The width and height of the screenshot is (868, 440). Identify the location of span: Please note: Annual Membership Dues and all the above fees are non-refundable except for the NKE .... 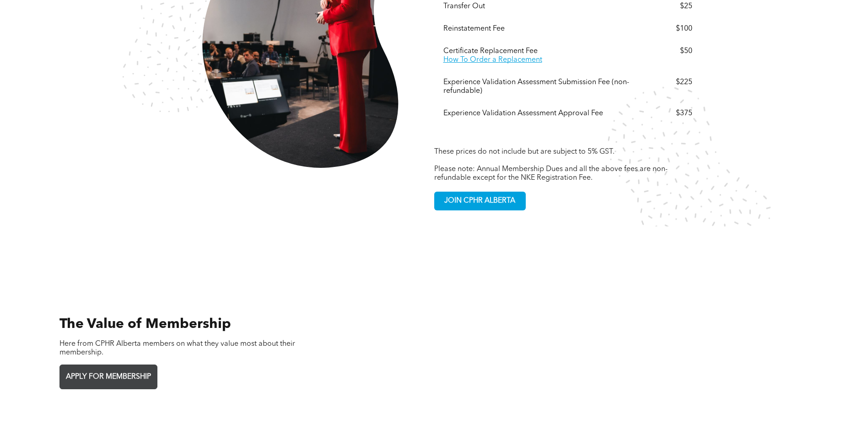
(551, 174).